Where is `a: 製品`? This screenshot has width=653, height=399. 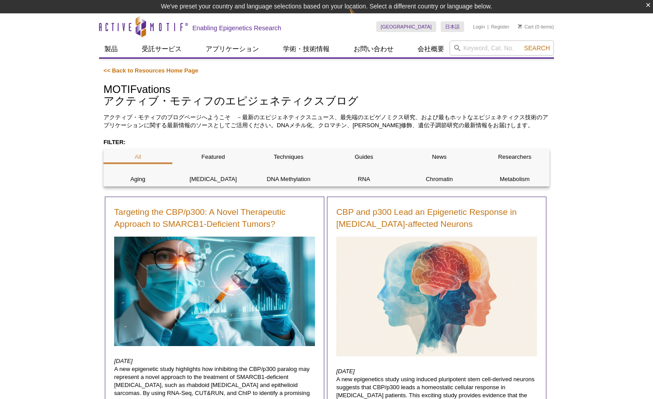 a: 製品 is located at coordinates (111, 49).